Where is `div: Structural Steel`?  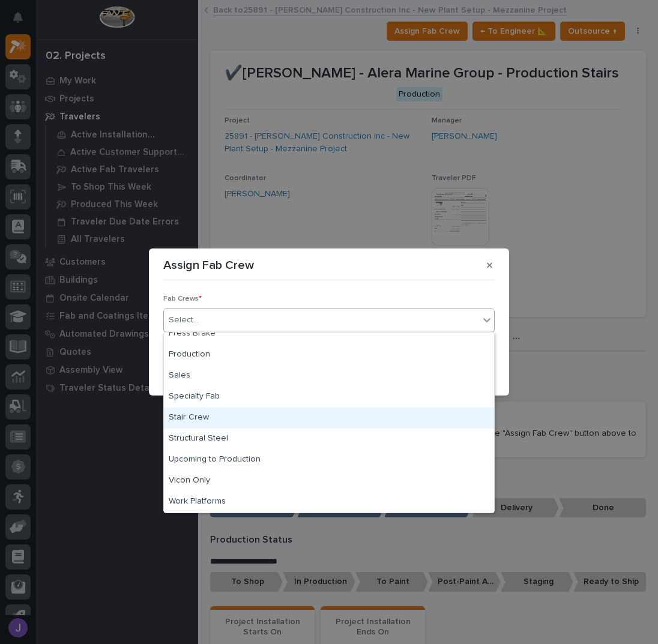 div: Structural Steel is located at coordinates (329, 439).